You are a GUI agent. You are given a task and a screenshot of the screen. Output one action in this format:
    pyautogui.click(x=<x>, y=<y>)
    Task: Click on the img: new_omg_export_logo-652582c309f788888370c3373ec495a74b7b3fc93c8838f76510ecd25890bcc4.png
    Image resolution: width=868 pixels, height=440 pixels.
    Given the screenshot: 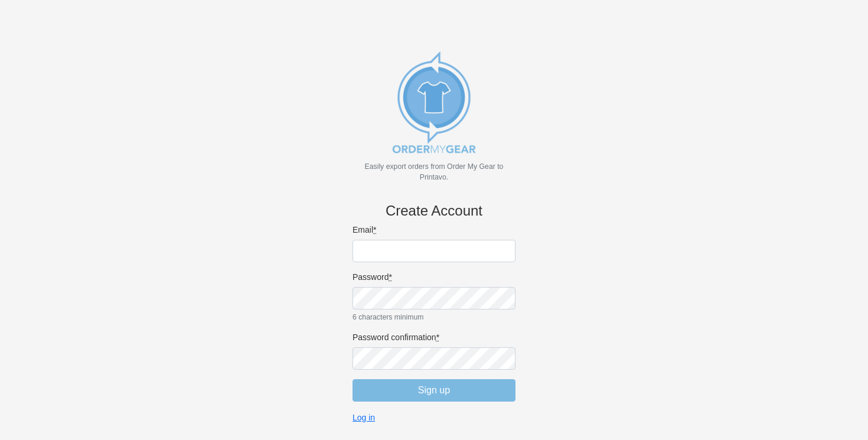 What is the action you would take?
    pyautogui.click(x=434, y=102)
    